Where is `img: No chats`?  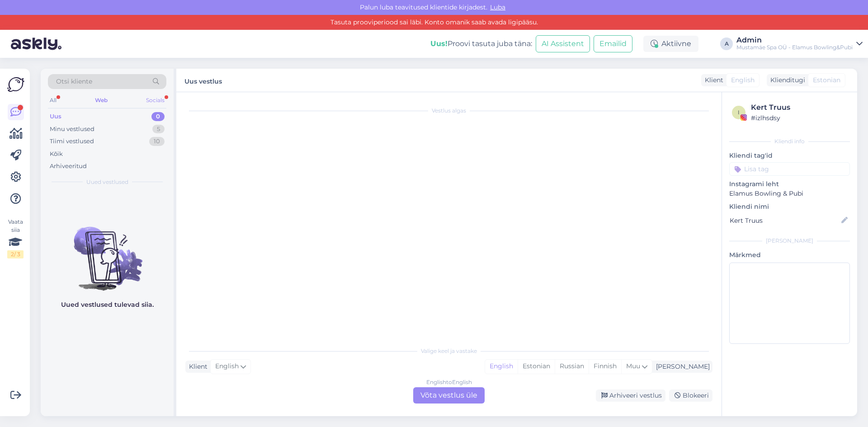 img: No chats is located at coordinates (107, 252).